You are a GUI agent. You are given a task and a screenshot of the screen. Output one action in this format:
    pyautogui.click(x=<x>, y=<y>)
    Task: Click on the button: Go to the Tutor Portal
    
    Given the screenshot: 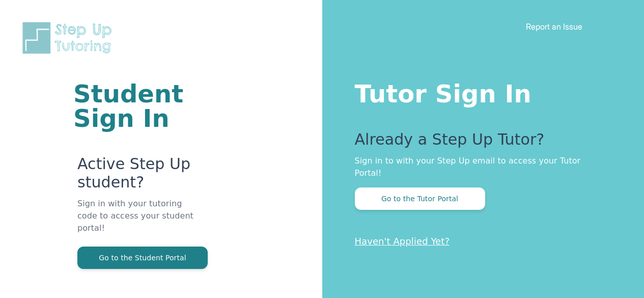 What is the action you would take?
    pyautogui.click(x=420, y=199)
    